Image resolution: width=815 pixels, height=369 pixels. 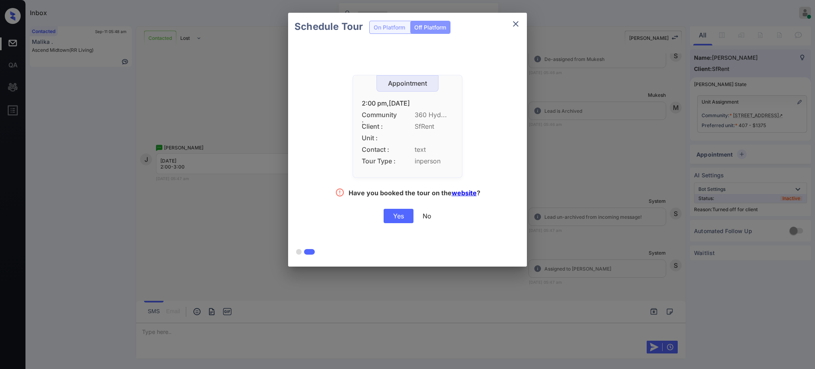 I want to click on div: Have you booked the tour on the ?, so click(x=414, y=193).